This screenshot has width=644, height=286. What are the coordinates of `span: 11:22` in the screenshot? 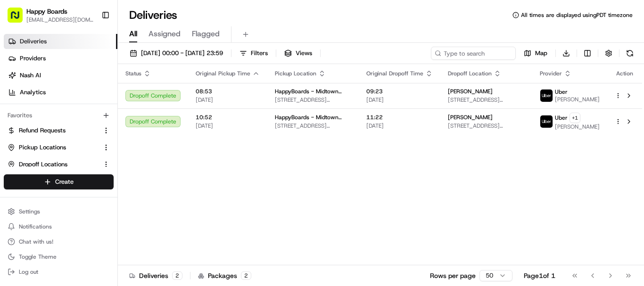 It's located at (399, 117).